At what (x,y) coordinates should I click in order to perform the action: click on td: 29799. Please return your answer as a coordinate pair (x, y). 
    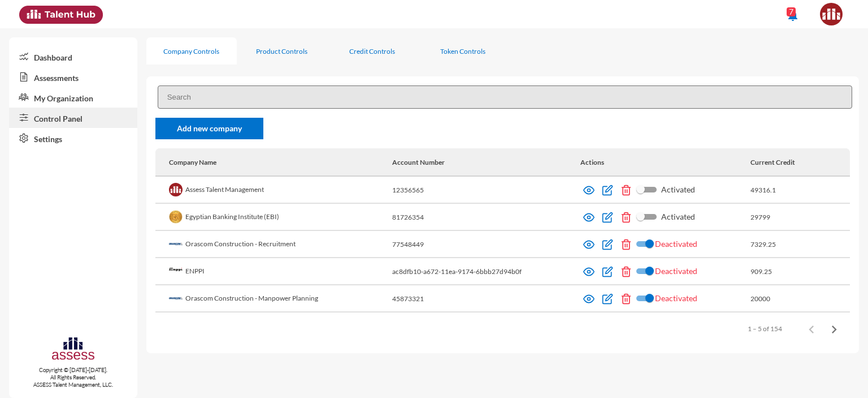
    Looking at the image, I should click on (801, 217).